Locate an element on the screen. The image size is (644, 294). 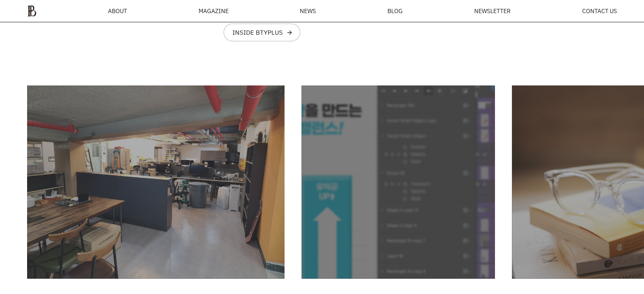
span: CONTACT US is located at coordinates (599, 11).